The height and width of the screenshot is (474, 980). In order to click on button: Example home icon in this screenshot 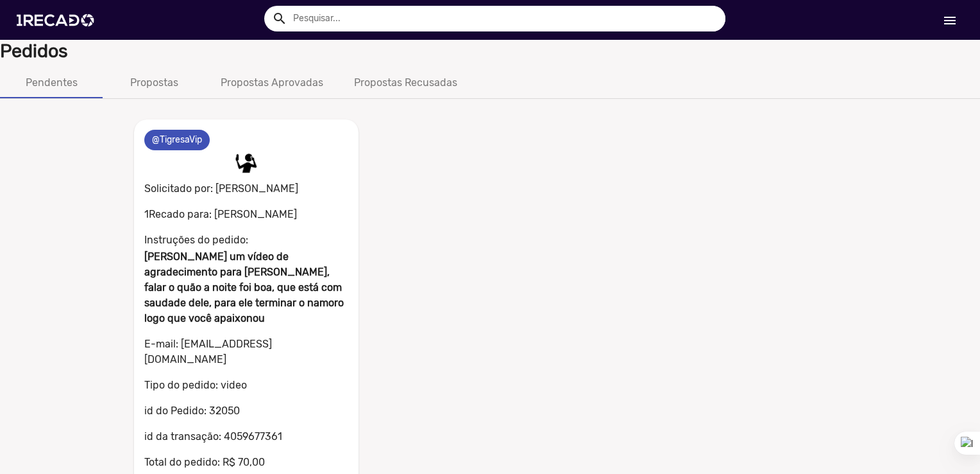, I will do `click(279, 17)`.